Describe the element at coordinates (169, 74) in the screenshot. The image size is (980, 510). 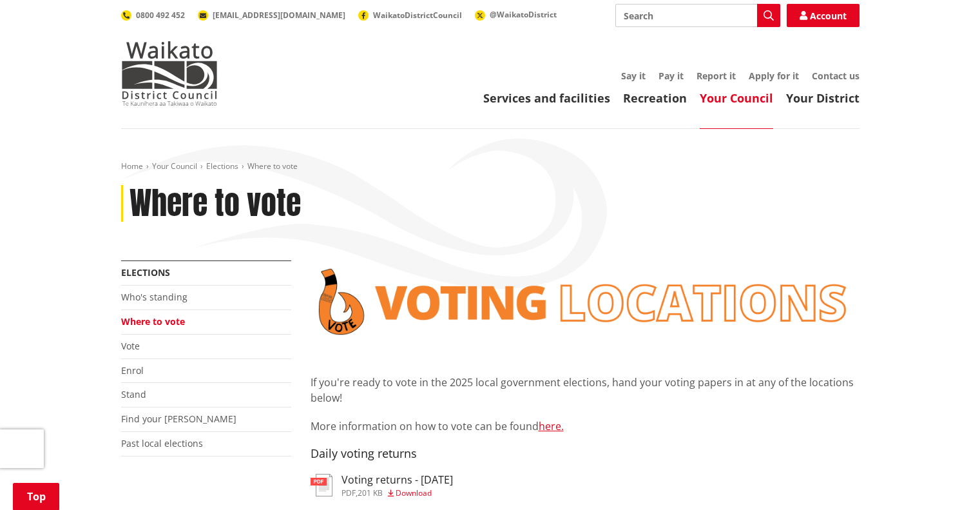
I see `img: Waikato District Council - Te Kaunihera aa Takiwaa o Waikato` at that location.